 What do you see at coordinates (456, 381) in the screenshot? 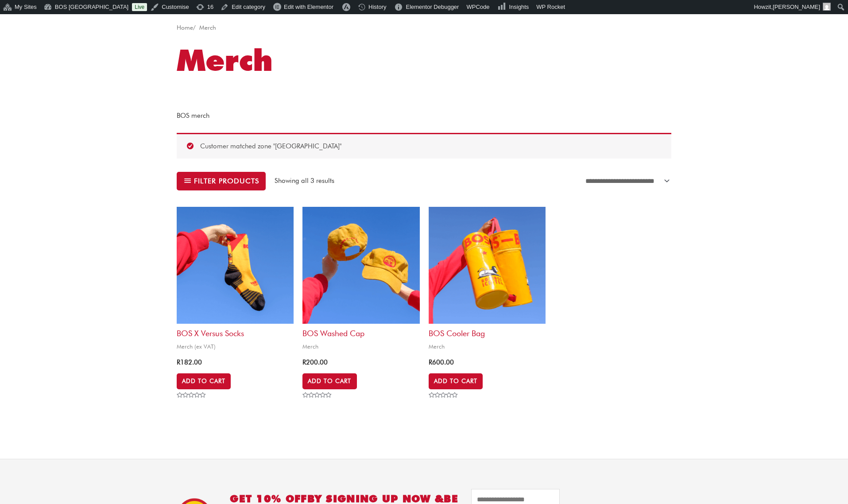
I see `a: Add to cart: “BOS Cooler bag”` at bounding box center [456, 381].